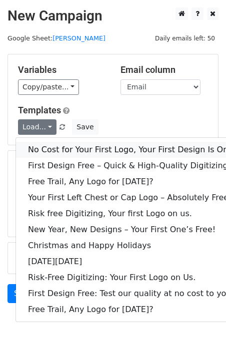 This screenshot has width=226, height=350. What do you see at coordinates (201, 326) in the screenshot?
I see `div: Chat Widget` at bounding box center [201, 326].